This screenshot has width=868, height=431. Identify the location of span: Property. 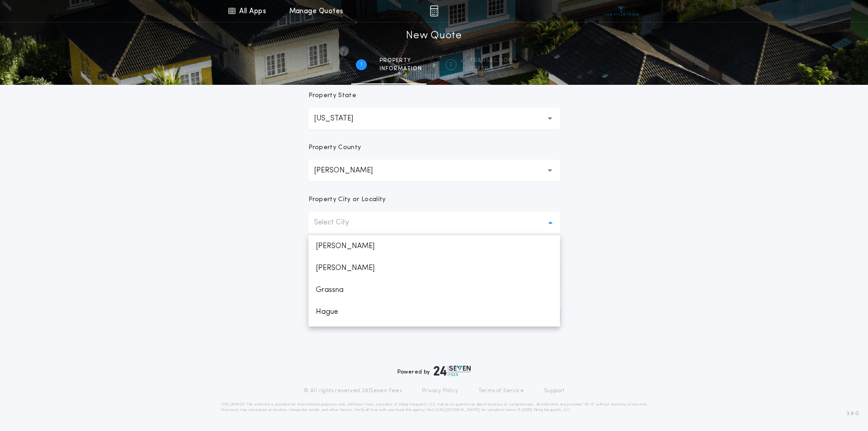
(400, 61).